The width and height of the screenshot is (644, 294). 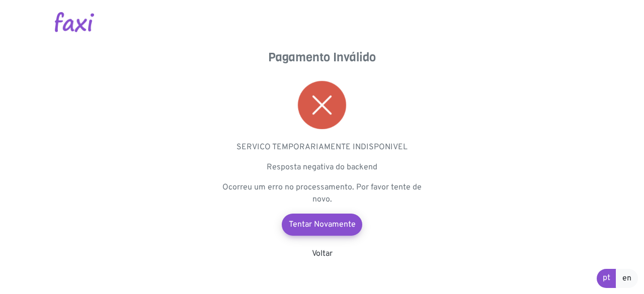 What do you see at coordinates (322, 148) in the screenshot?
I see `p: SERVICO TEMPORARIAMENTE INDISPONIVEL` at bounding box center [322, 148].